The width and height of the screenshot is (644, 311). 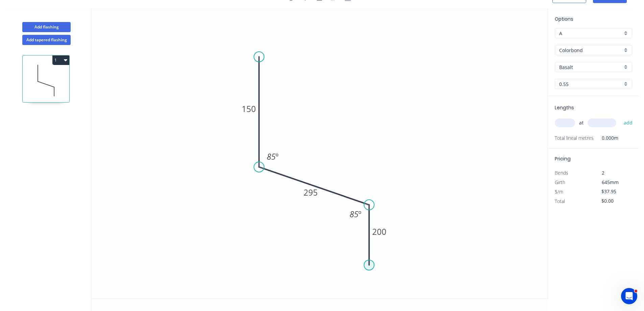 What do you see at coordinates (590, 84) in the screenshot?
I see `input: Thickness` at bounding box center [590, 84].